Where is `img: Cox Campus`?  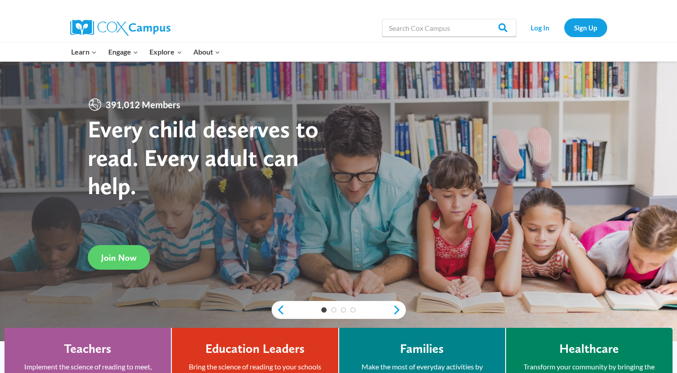
img: Cox Campus is located at coordinates (120, 28).